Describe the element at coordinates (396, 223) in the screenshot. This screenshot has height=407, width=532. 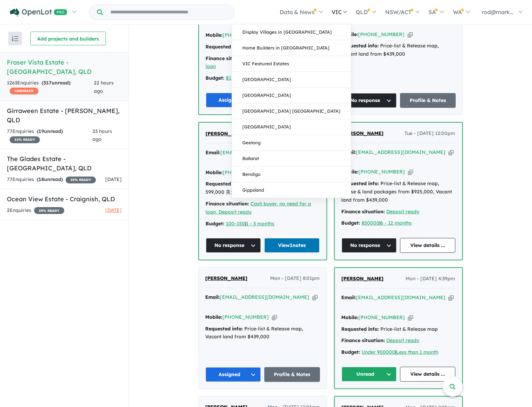
I see `a: 6 - 12 months` at that location.